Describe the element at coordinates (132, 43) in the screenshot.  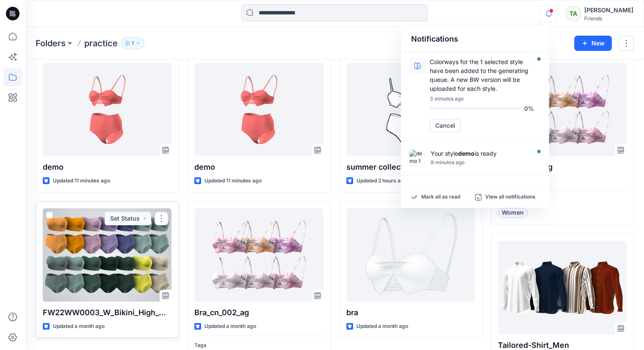
I see `p: 1` at that location.